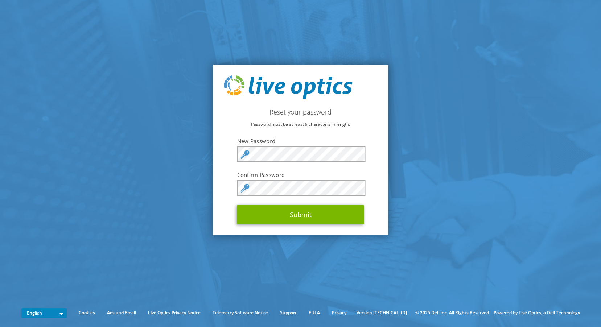 This screenshot has width=601, height=327. I want to click on li: © 2025 Dell Inc. All Rights Reserved, so click(452, 313).